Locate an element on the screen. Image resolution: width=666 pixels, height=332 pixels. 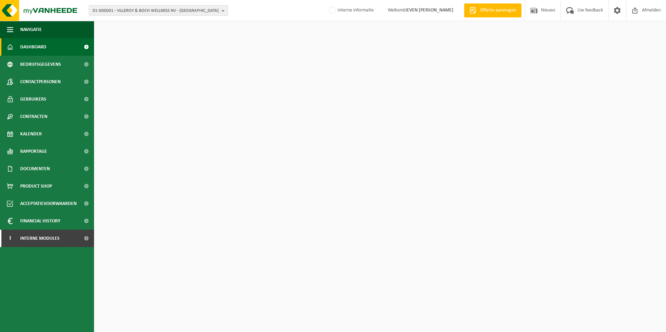
span: Product Shop is located at coordinates (36, 186).